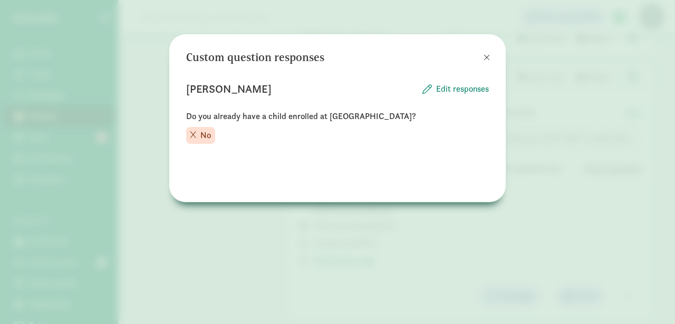  Describe the element at coordinates (200, 136) in the screenshot. I see `div: No` at that location.